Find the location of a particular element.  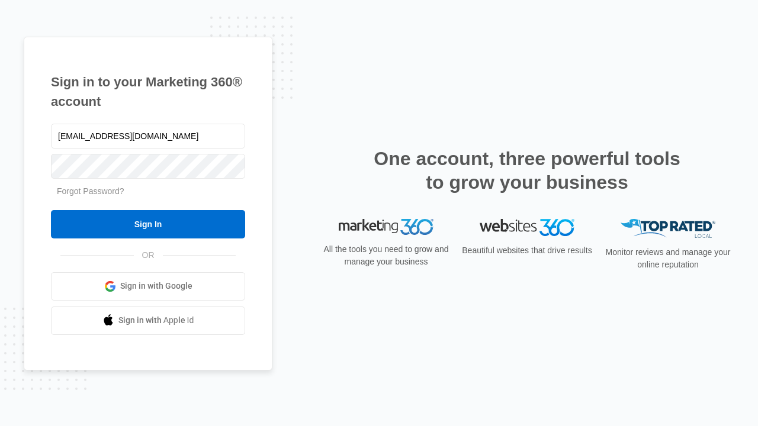

h2: One account, three powerful tools to grow your business is located at coordinates (527, 171).